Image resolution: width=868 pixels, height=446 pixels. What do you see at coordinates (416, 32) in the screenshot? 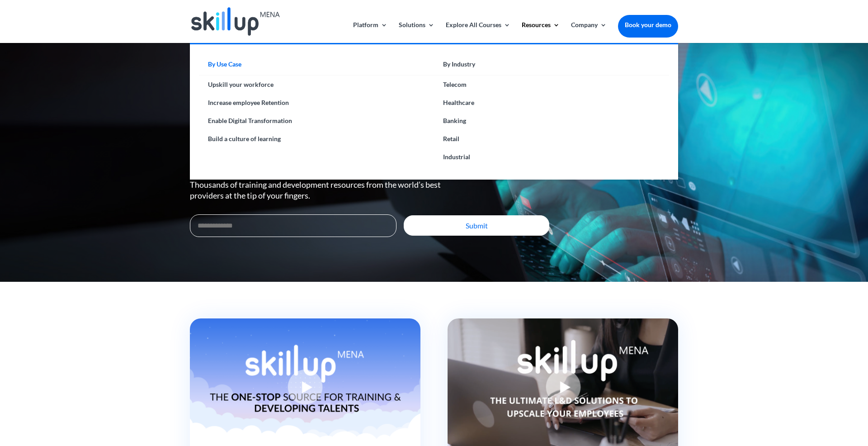
I see `a: Solutions` at bounding box center [416, 32].